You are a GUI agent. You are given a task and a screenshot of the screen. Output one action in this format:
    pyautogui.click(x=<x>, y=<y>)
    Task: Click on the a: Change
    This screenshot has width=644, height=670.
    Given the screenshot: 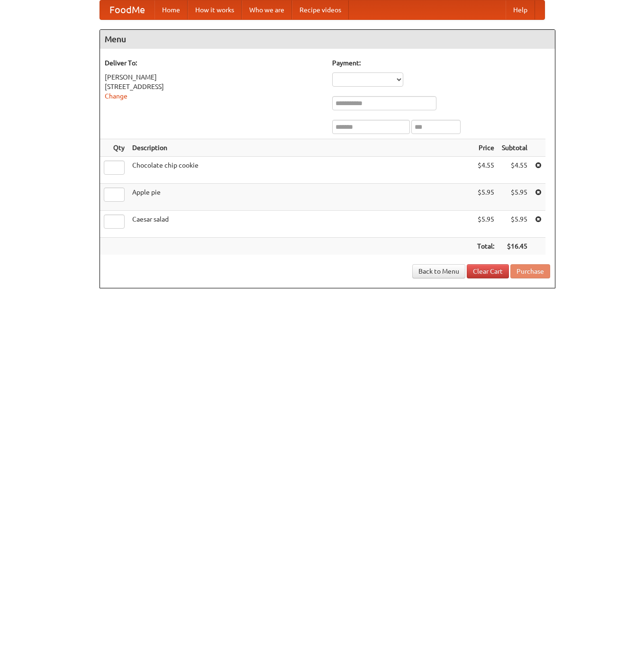 What is the action you would take?
    pyautogui.click(x=116, y=96)
    